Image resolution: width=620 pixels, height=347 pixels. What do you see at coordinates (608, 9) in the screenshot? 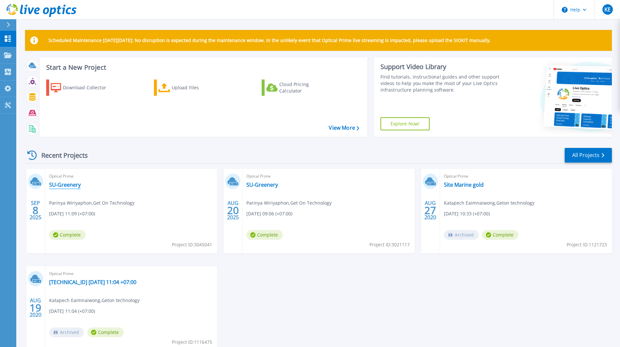
I see `span: KE` at bounding box center [608, 9].